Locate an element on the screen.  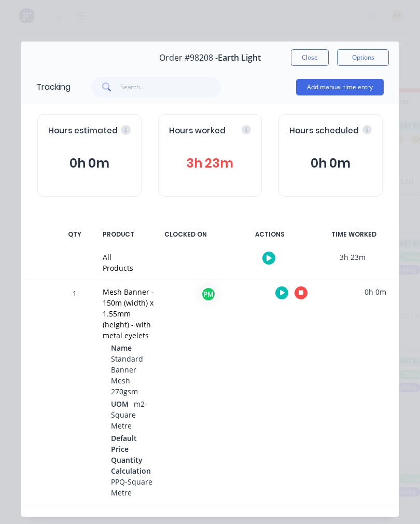
button: Add manual time entry is located at coordinates (340, 87).